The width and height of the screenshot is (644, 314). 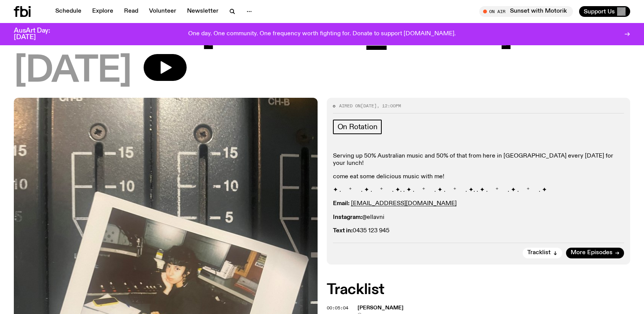 What do you see at coordinates (389, 106) in the screenshot?
I see `span: , 12:00pm` at bounding box center [389, 106].